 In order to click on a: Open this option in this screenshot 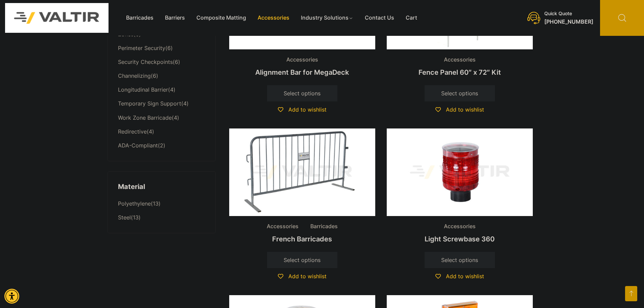, I will do `click(631, 294)`.